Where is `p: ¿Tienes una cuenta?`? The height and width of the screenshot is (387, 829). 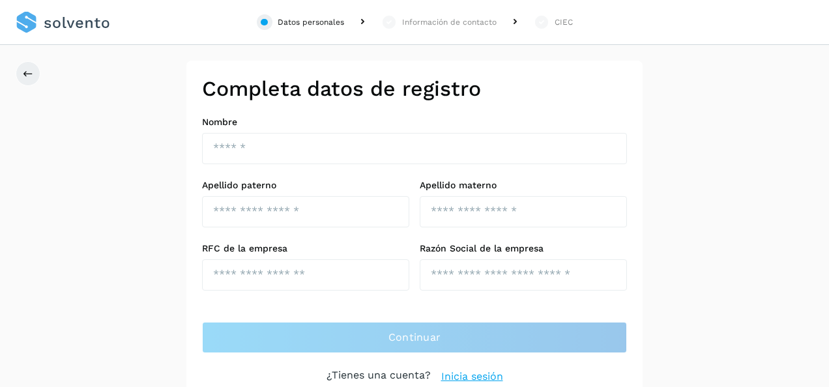
p: ¿Tienes una cuenta? is located at coordinates (379, 377).